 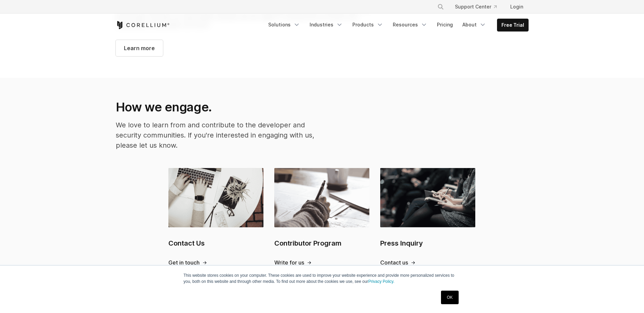 I want to click on a: Products, so click(x=367, y=25).